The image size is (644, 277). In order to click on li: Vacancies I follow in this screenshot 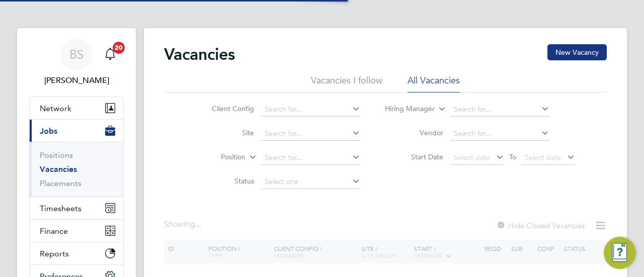, I will do `click(346, 84)`.